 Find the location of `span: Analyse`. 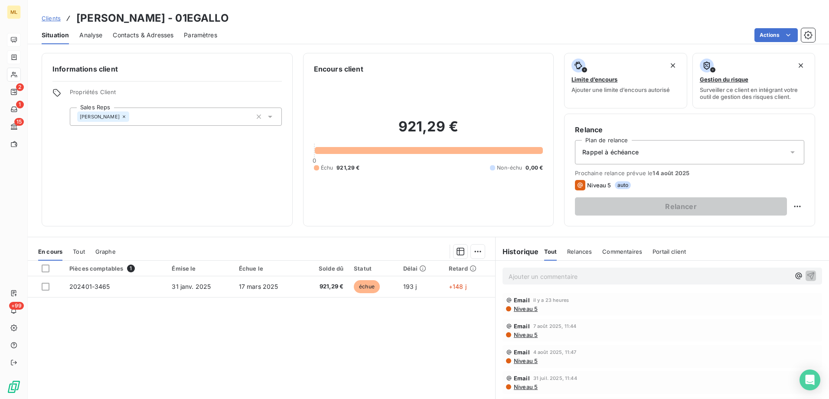

span: Analyse is located at coordinates (91, 35).